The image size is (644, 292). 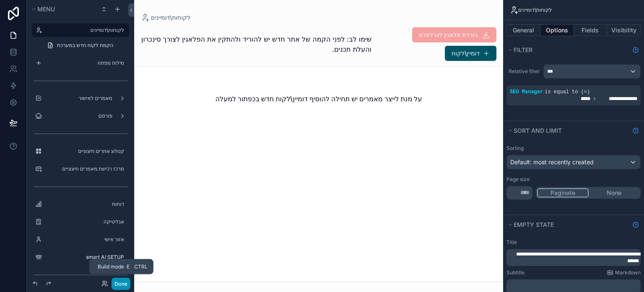 What do you see at coordinates (534, 224) in the screenshot?
I see `span: Empty state` at bounding box center [534, 224].